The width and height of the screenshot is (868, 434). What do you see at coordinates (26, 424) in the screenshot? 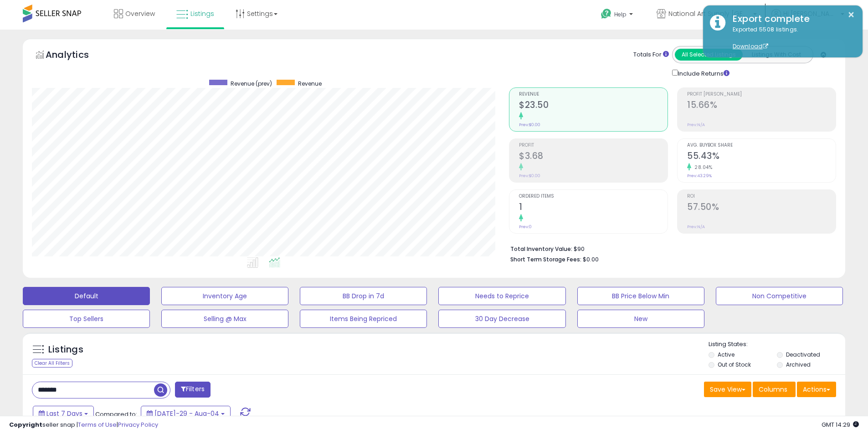
I see `strong: Copyright` at bounding box center [26, 424].